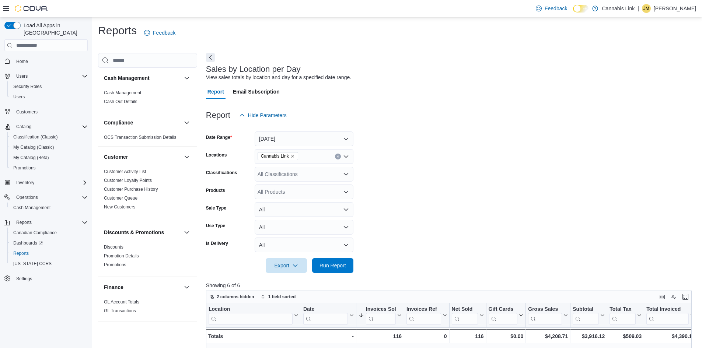  I want to click on a: Customer Purchase History, so click(131, 189).